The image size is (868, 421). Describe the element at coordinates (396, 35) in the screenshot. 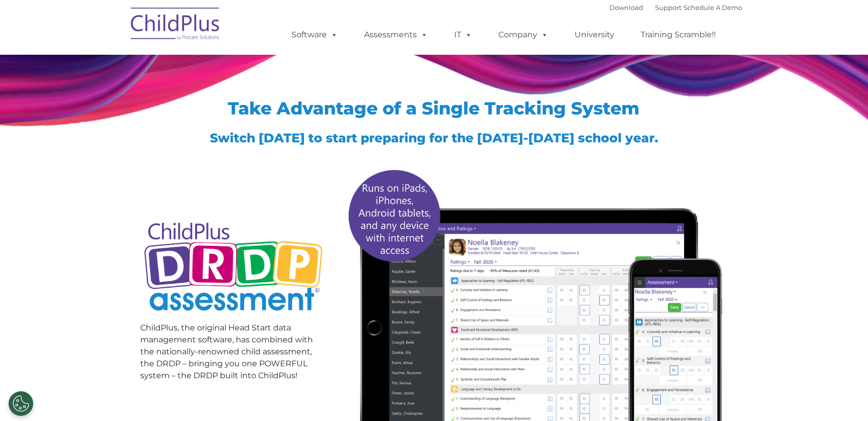

I see `a: Assessments` at that location.